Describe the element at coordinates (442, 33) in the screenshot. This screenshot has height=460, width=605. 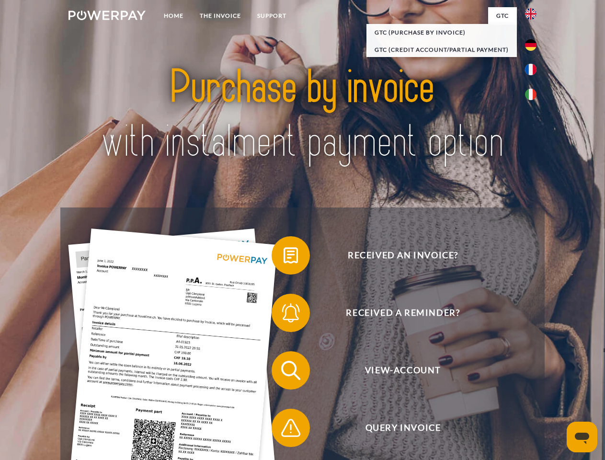
I see `a: GTC (Purchase by invoice)` at that location.